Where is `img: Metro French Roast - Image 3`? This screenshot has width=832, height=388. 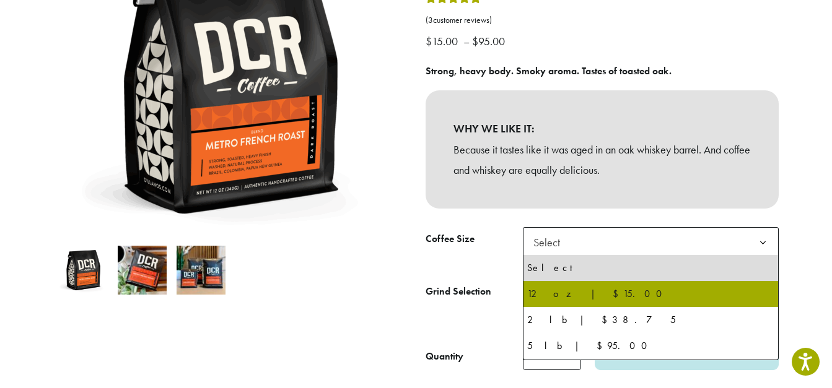
img: Metro French Roast - Image 3 is located at coordinates (201, 270).